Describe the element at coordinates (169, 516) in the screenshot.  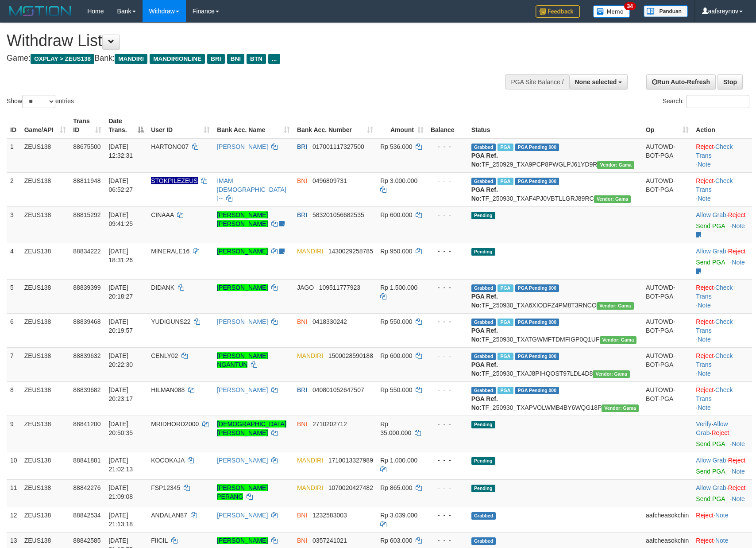
I see `span: ANDALAN87` at that location.